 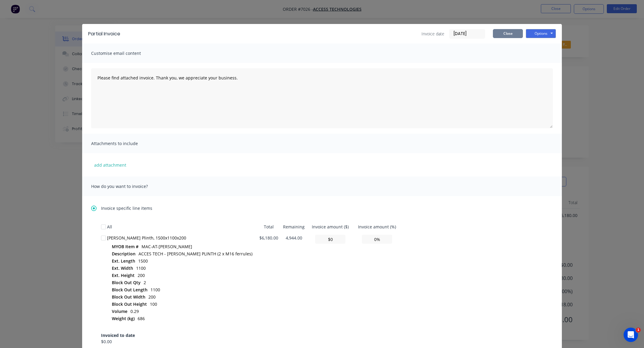 What do you see at coordinates (268, 278) in the screenshot?
I see `td: $6,180.00` at bounding box center [268, 278].